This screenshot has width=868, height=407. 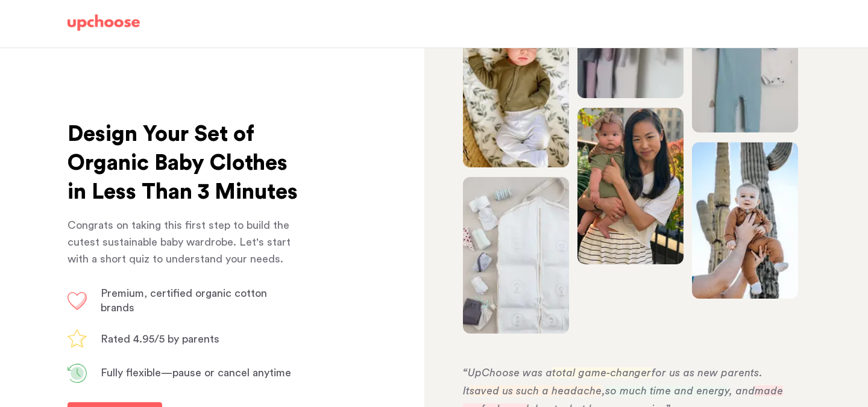 What do you see at coordinates (184, 300) in the screenshot?
I see `span: Premium, certified organic cotton brands` at bounding box center [184, 300].